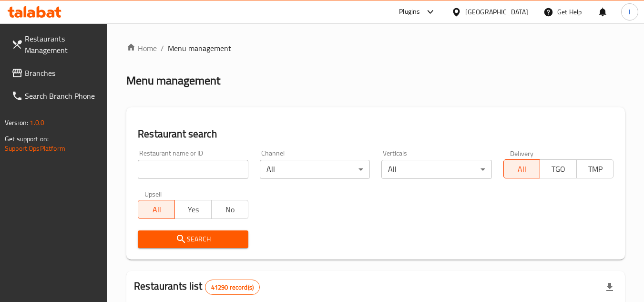 This screenshot has height=302, width=644. What do you see at coordinates (35, 148) in the screenshot?
I see `a: Support.OpsPlatform` at bounding box center [35, 148].